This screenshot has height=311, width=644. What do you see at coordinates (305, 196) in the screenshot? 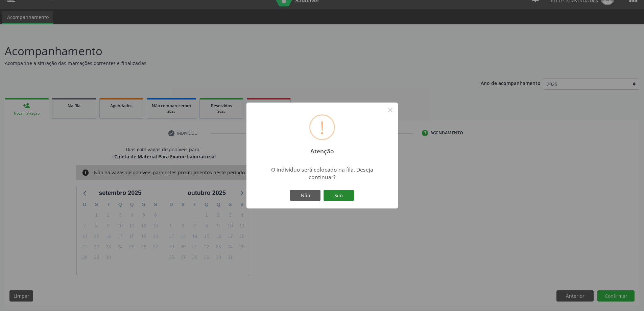
I see `button: Não` at bounding box center [305, 196].